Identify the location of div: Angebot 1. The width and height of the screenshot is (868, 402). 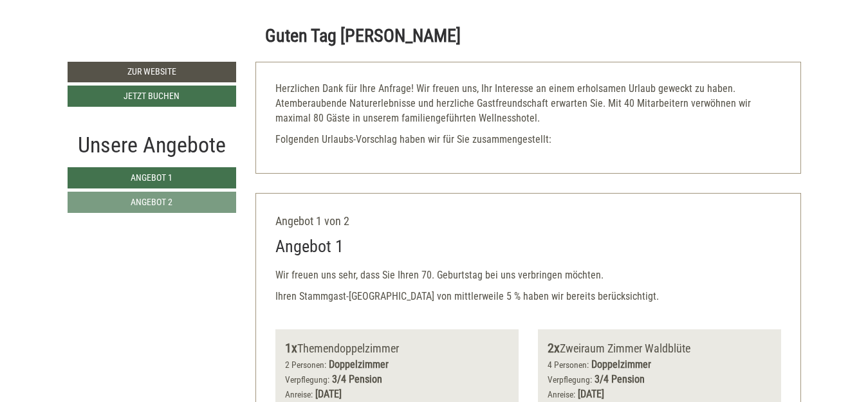
(310, 246).